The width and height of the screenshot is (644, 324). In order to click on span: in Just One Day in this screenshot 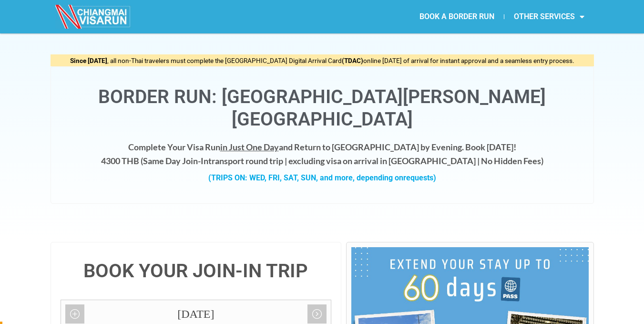, I will do `click(249, 147)`.